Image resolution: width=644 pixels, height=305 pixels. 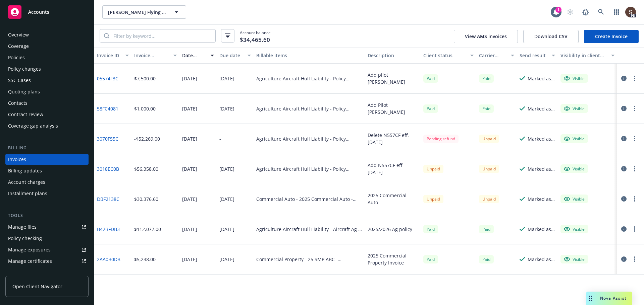 I want to click on button: Nova Assist, so click(x=609, y=298).